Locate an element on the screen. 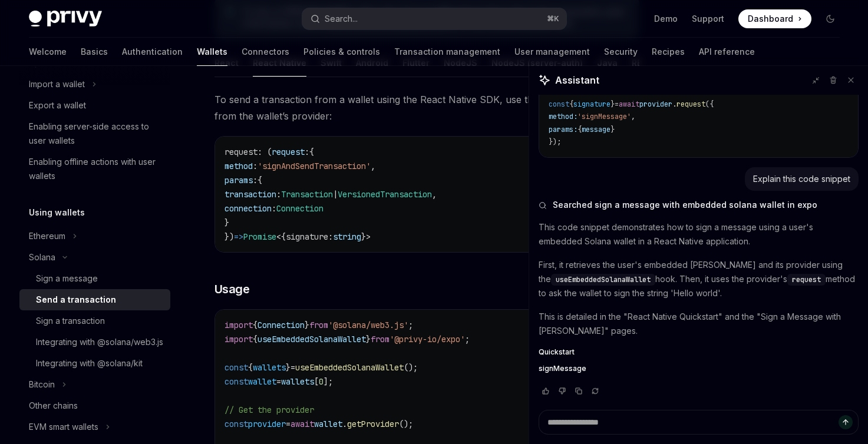 Image resolution: width=868 pixels, height=444 pixels. button: Open search is located at coordinates (434, 19).